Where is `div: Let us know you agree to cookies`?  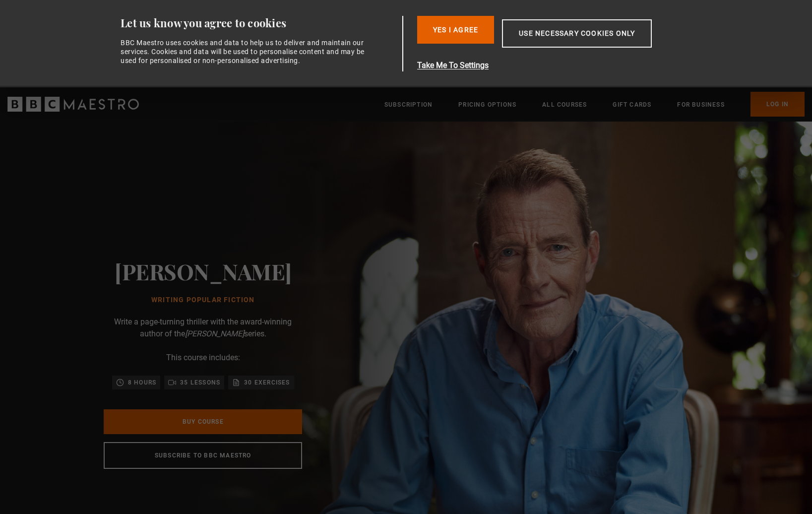
div: Let us know you agree to cookies is located at coordinates (259, 23).